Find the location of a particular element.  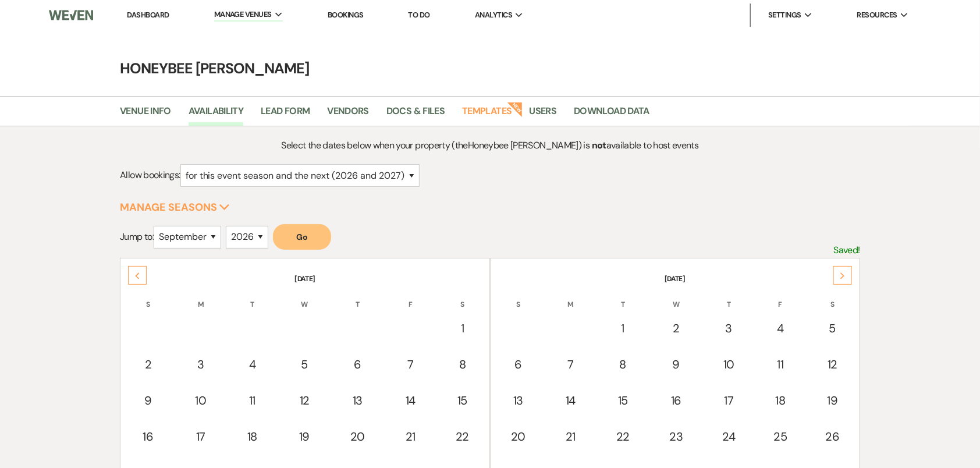

span: Allow bookings: is located at coordinates (149, 175).